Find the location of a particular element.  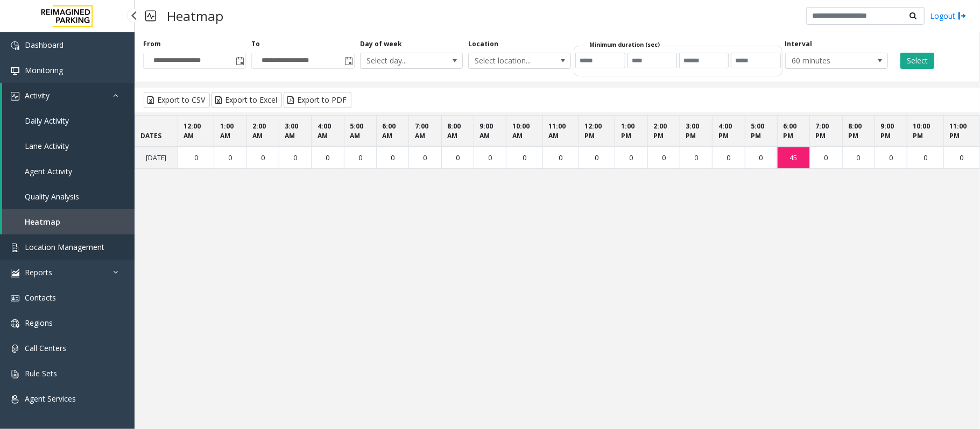

span: Select day... is located at coordinates (401, 61).